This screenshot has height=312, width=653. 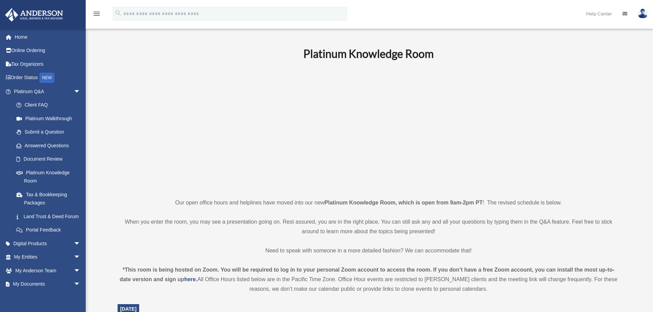 What do you see at coordinates (369, 280) in the screenshot?
I see `div: All Office Hours listed below are in the Pacific Time Zone. Office Hour events are restricted to ...` at bounding box center [369, 280].